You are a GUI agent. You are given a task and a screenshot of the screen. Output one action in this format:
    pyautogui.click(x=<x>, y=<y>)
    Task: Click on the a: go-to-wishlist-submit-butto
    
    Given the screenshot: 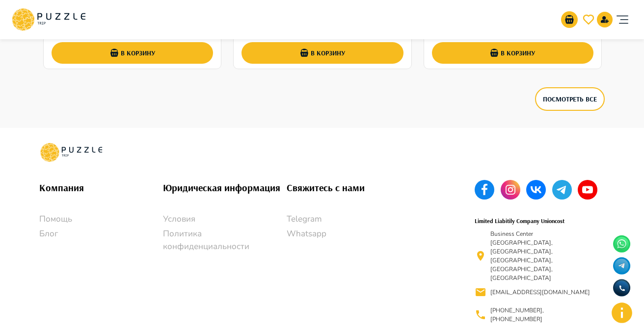 What is the action you would take?
    pyautogui.click(x=588, y=20)
    